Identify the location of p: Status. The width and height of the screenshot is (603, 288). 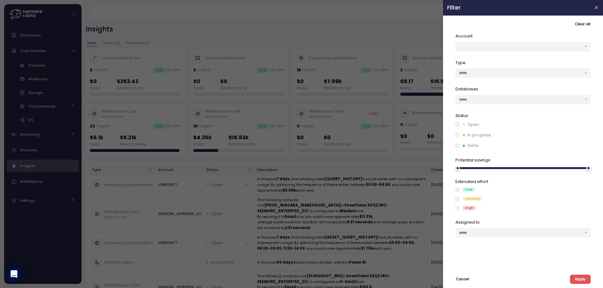
(523, 116).